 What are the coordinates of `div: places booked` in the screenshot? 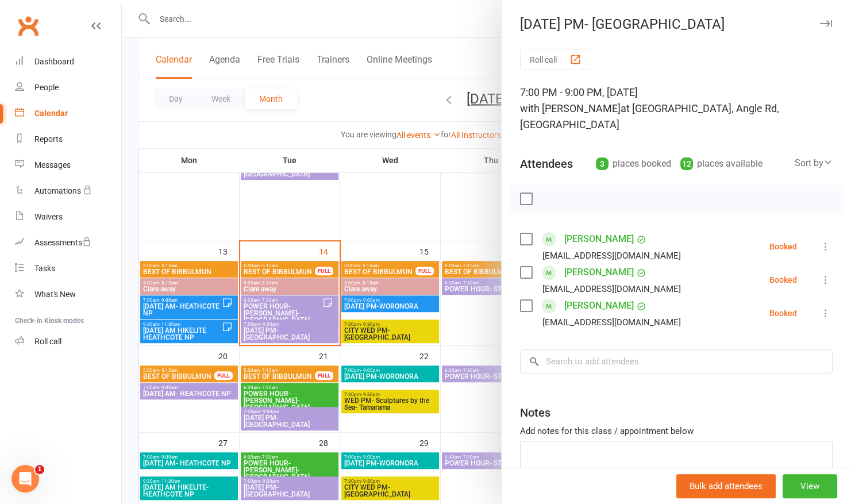 It's located at (633, 164).